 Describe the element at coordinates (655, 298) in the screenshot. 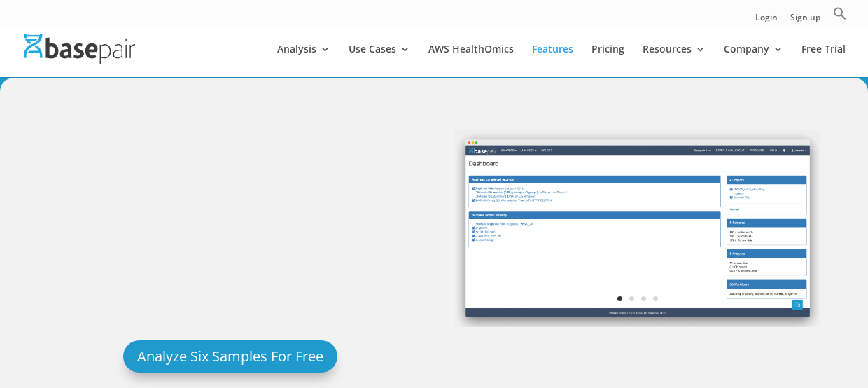

I see `a: 4` at that location.